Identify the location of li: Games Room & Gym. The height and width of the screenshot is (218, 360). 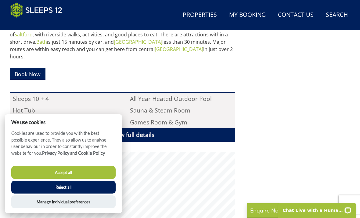
(181, 122).